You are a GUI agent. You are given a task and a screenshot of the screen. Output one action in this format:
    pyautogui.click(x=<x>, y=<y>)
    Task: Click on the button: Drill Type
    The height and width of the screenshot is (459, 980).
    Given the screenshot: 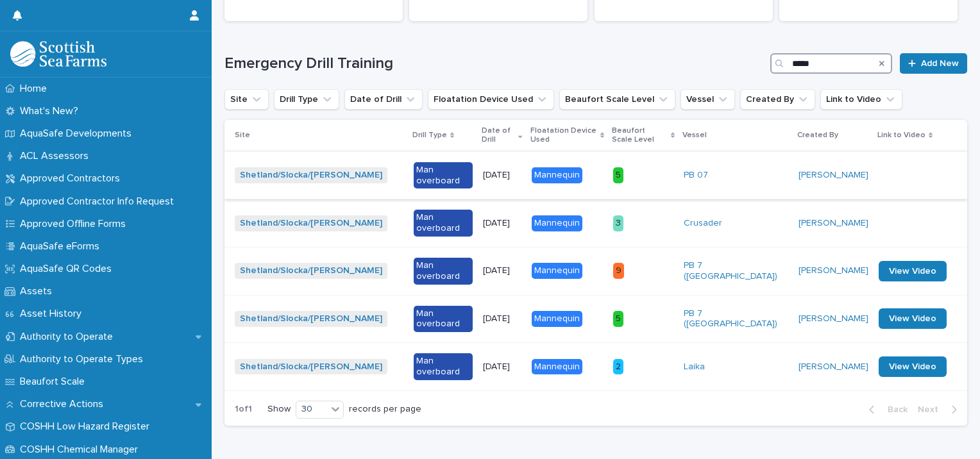 What is the action you would take?
    pyautogui.click(x=306, y=99)
    